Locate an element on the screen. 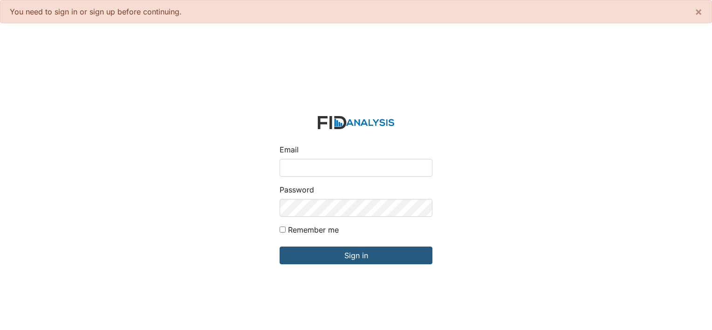  label: Remember me is located at coordinates (313, 230).